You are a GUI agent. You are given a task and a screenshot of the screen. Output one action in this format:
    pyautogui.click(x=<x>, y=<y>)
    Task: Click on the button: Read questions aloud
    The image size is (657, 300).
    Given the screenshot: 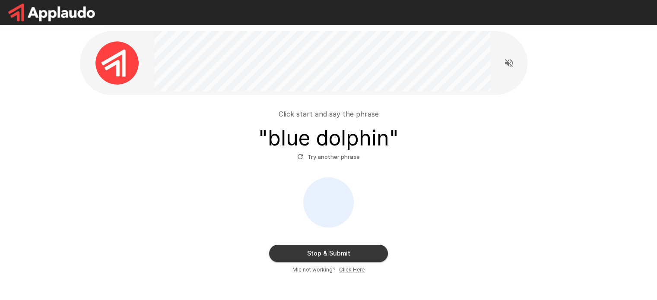 What is the action you would take?
    pyautogui.click(x=509, y=63)
    